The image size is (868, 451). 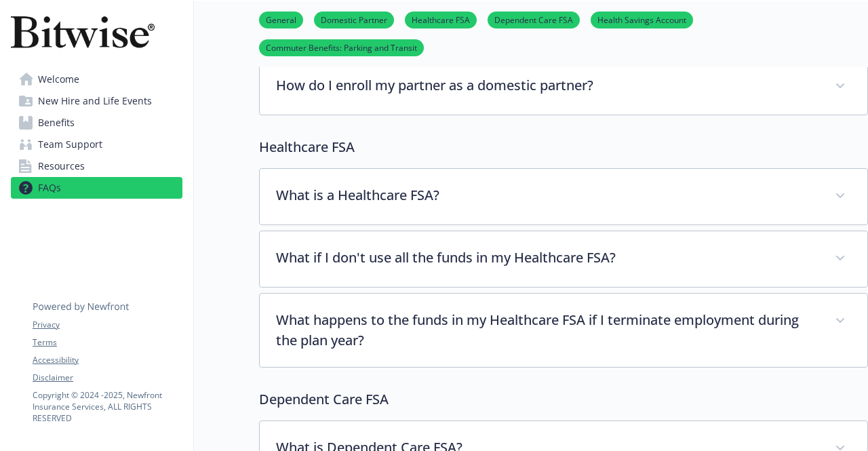 What do you see at coordinates (107, 360) in the screenshot?
I see `a: Accessibility` at bounding box center [107, 360].